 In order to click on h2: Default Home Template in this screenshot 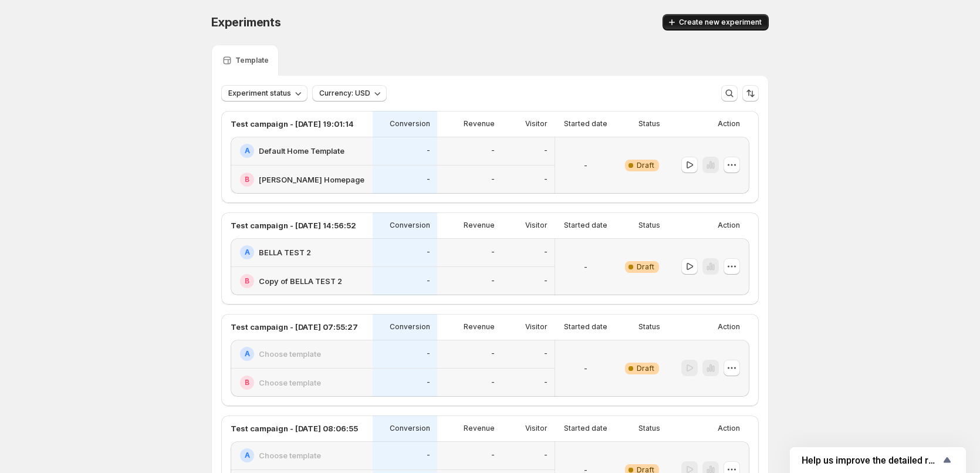, I will do `click(302, 151)`.